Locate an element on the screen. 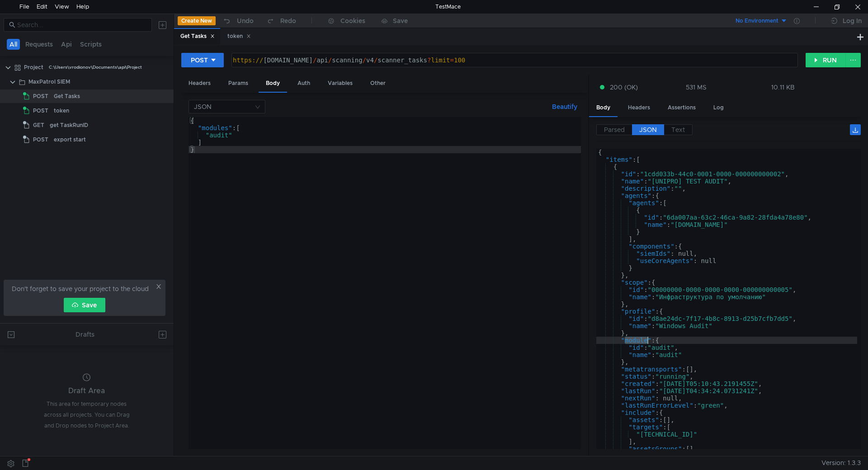 The height and width of the screenshot is (470, 868). div: MaxPatrol SIEM is located at coordinates (49, 82).